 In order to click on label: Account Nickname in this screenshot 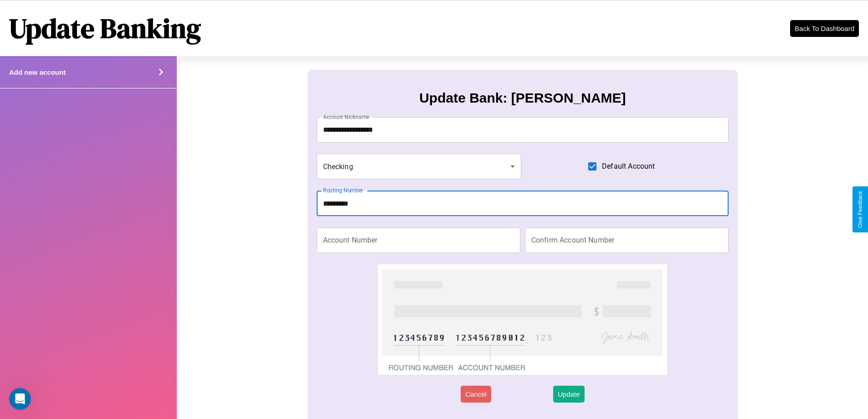, I will do `click(347, 117)`.